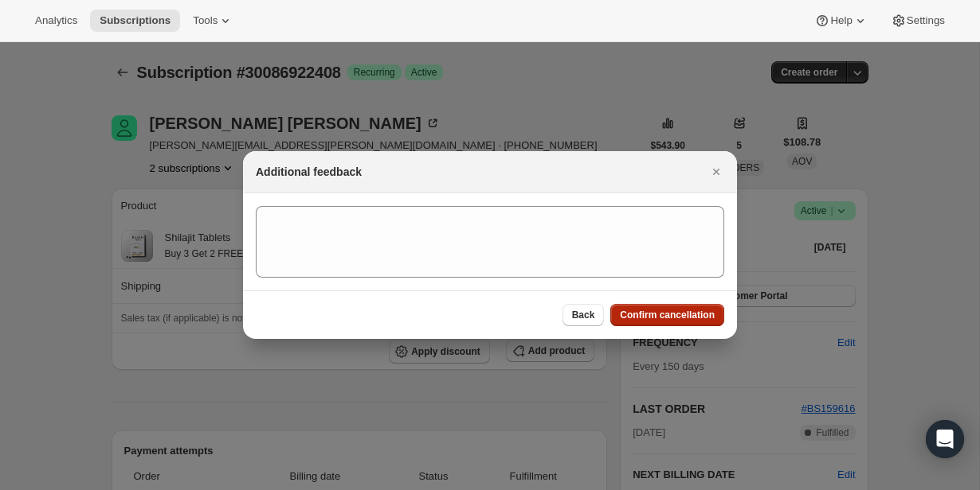 The image size is (980, 490). What do you see at coordinates (135, 21) in the screenshot?
I see `span: Subscriptions` at bounding box center [135, 21].